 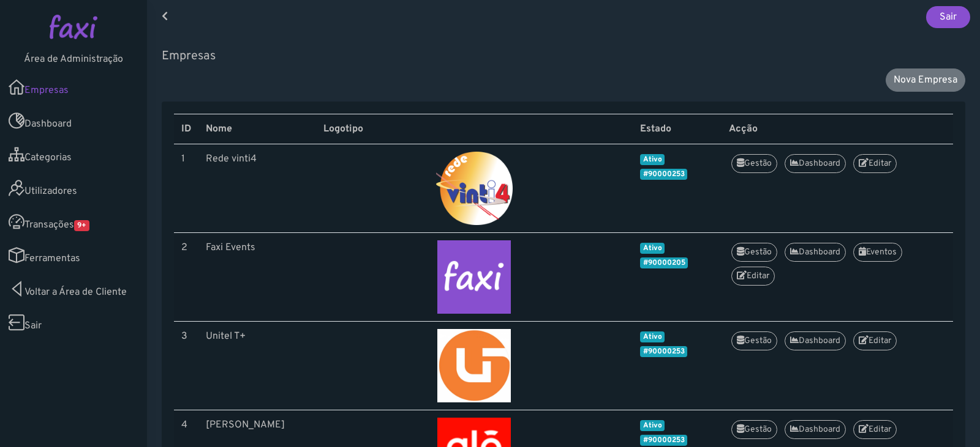 I want to click on a: Sair, so click(x=948, y=17).